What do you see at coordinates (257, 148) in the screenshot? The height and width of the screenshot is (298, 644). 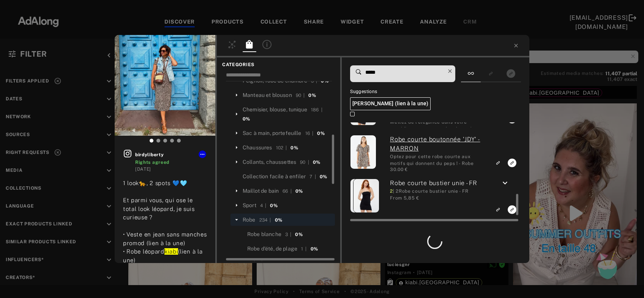 I see `div: Chaussures` at bounding box center [257, 148].